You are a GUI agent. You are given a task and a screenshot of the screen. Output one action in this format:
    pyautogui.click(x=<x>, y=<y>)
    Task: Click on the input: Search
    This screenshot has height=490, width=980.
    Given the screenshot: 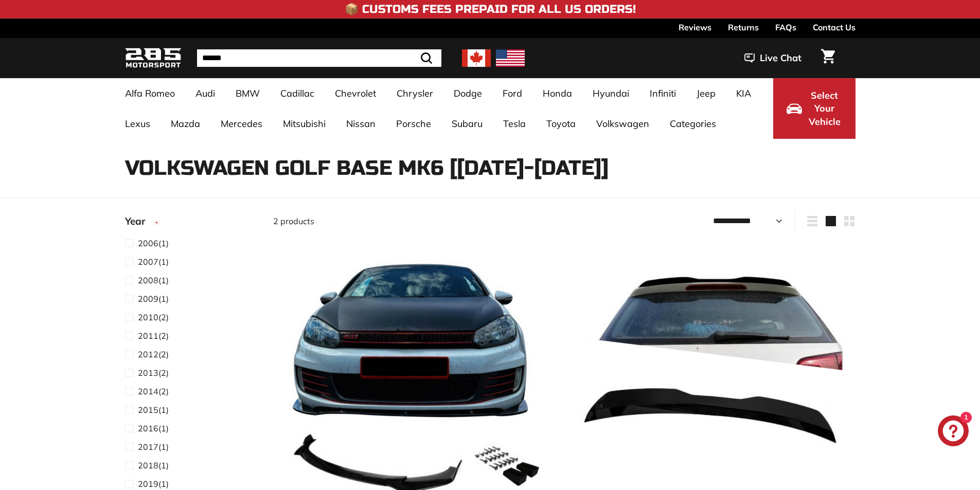 What is the action you would take?
    pyautogui.click(x=319, y=58)
    